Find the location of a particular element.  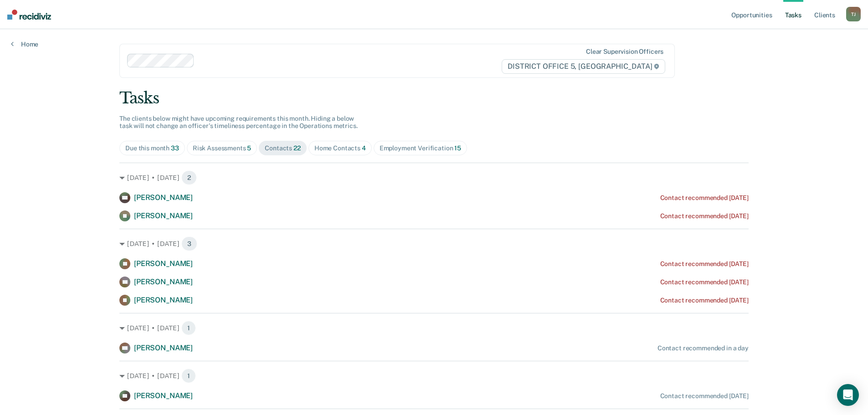

div: Due this month is located at coordinates (152, 148).